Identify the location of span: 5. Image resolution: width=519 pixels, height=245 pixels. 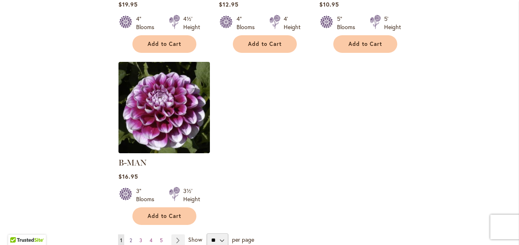
(161, 240).